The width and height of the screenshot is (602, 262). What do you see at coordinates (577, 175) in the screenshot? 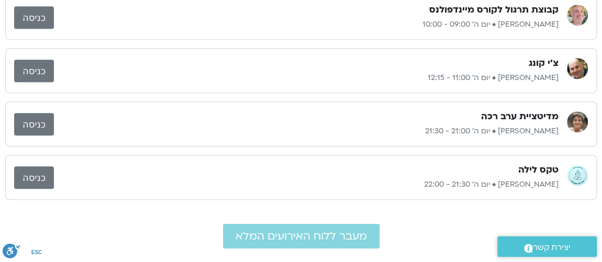
I see `img: ענת דוד` at bounding box center [577, 175].